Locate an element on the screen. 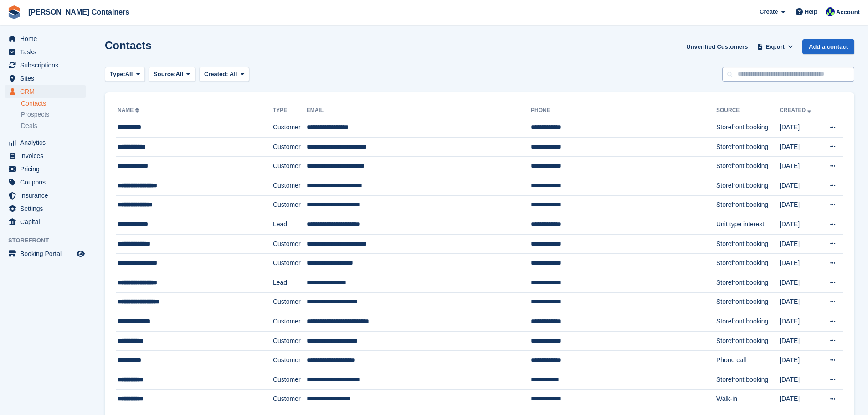 Image resolution: width=868 pixels, height=415 pixels. th: Type is located at coordinates (290, 111).